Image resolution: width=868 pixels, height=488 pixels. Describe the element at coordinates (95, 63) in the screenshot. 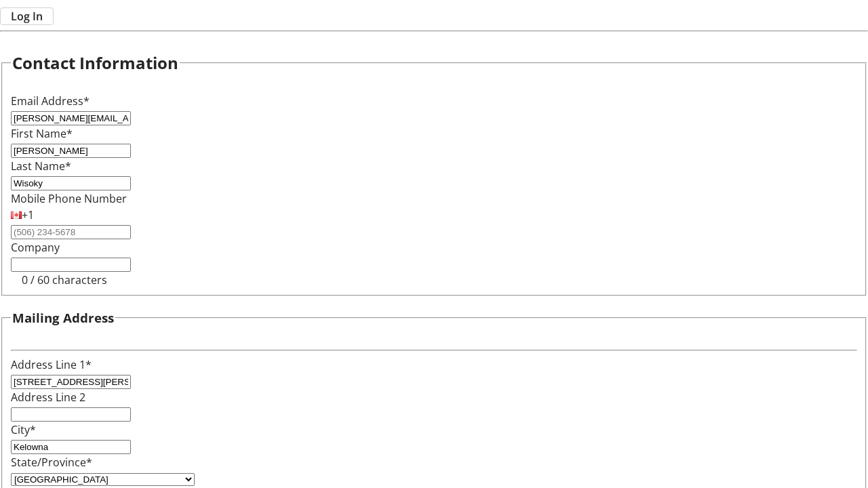

I see `h2: Contact Information` at that location.